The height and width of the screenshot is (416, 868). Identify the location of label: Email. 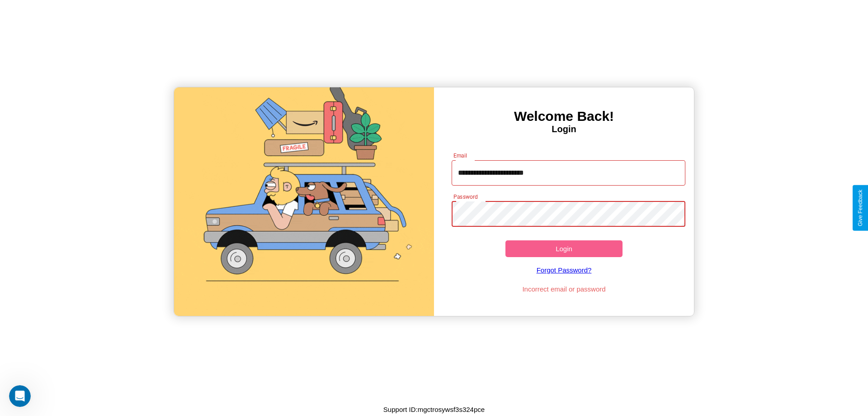
(460, 155).